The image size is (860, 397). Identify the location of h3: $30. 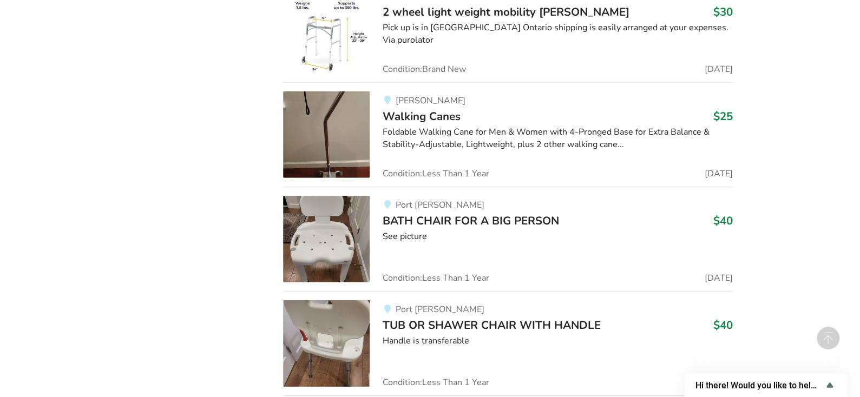
(723, 12).